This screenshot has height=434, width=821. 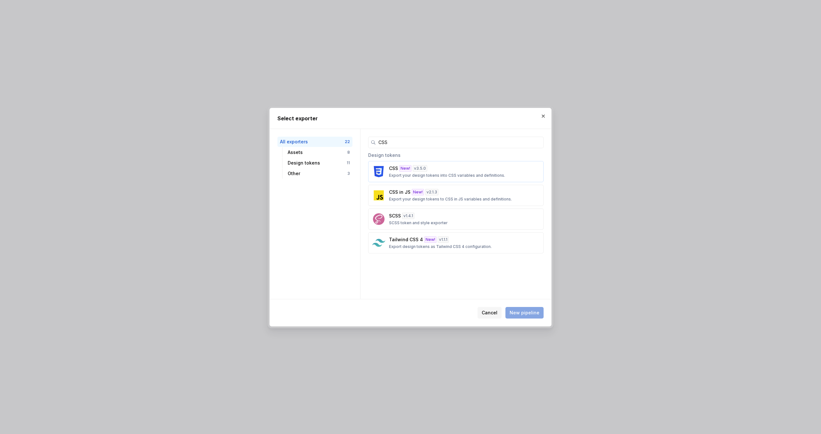 What do you see at coordinates (315, 142) in the screenshot?
I see `button: All exporters22` at bounding box center [315, 142].